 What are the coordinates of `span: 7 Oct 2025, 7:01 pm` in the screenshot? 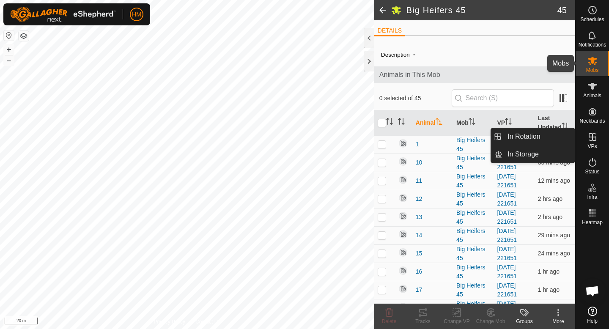 It's located at (550, 199).